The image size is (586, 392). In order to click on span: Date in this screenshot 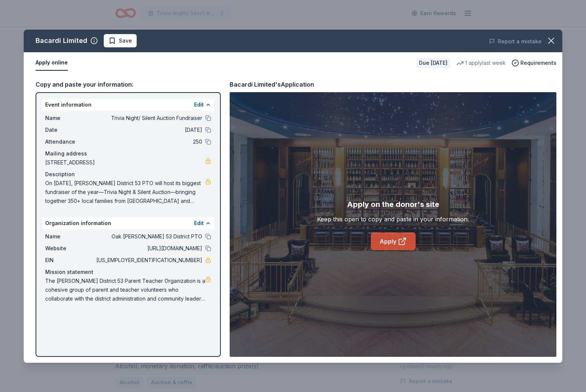, I will do `click(70, 130)`.